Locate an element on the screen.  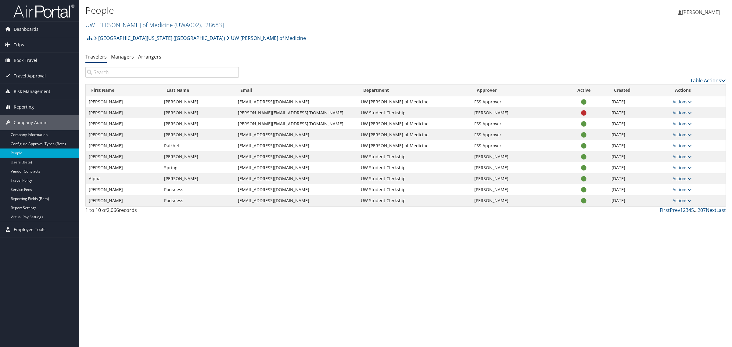
td: Raikhel is located at coordinates (198, 146).